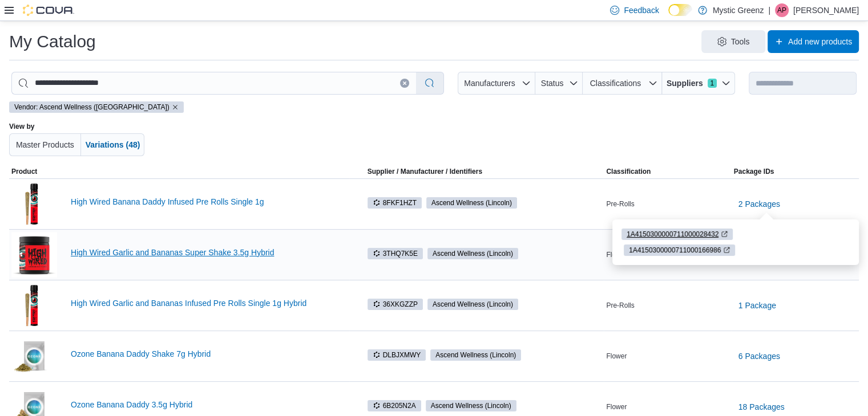  I want to click on button: 6 Packages, so click(759, 357).